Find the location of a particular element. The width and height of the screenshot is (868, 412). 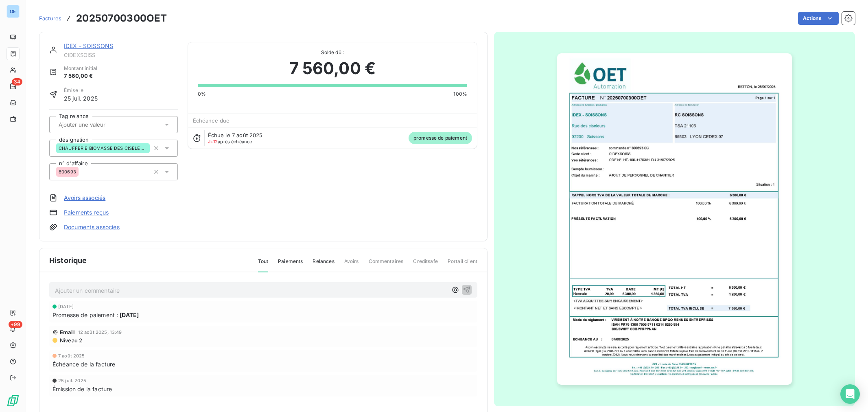

span: Échéance de la facture is located at coordinates (84, 364).